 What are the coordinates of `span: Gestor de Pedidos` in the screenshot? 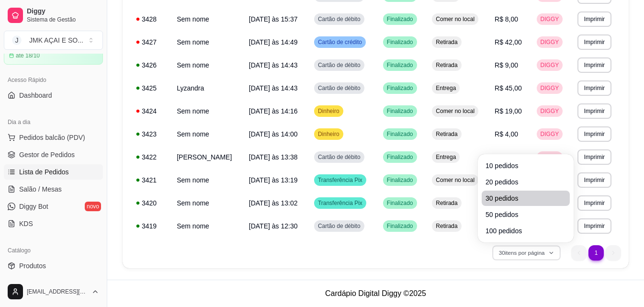 It's located at (47, 155).